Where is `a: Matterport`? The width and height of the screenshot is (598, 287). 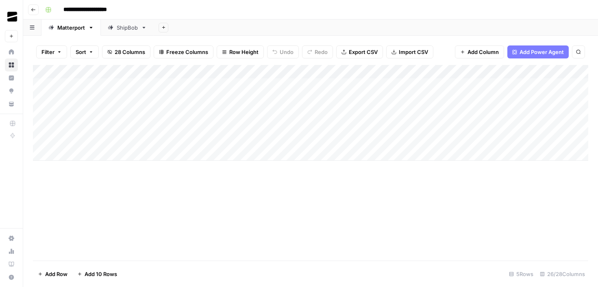
a: Matterport is located at coordinates (71, 28).